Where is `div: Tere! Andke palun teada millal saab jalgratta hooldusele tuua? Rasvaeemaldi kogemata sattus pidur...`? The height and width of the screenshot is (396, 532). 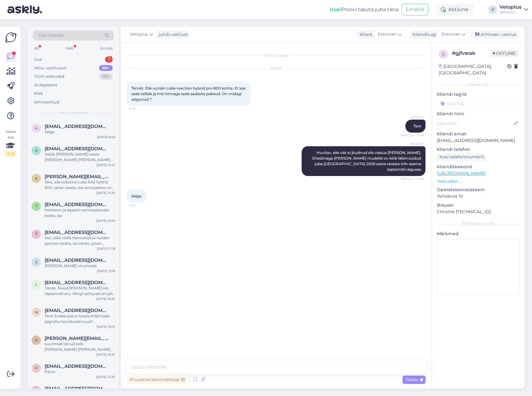
div: Tere! Andke palun teada millal saab jalgratta hooldusele tuua? Rasvaeemaldi kogemata sattus pidur... is located at coordinates (80, 319).